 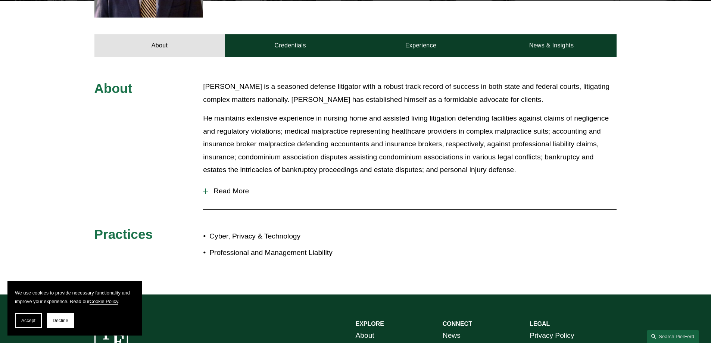 What do you see at coordinates (412, 191) in the screenshot?
I see `span: Read More` at bounding box center [412, 191].